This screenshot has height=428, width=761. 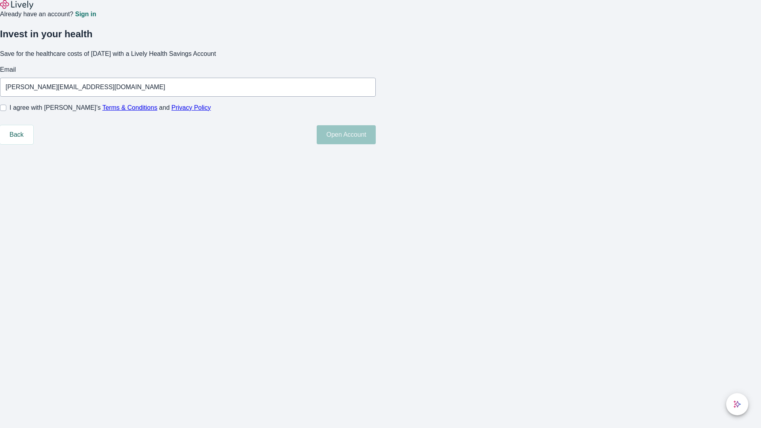 What do you see at coordinates (737, 404) in the screenshot?
I see `button: chat` at bounding box center [737, 404].